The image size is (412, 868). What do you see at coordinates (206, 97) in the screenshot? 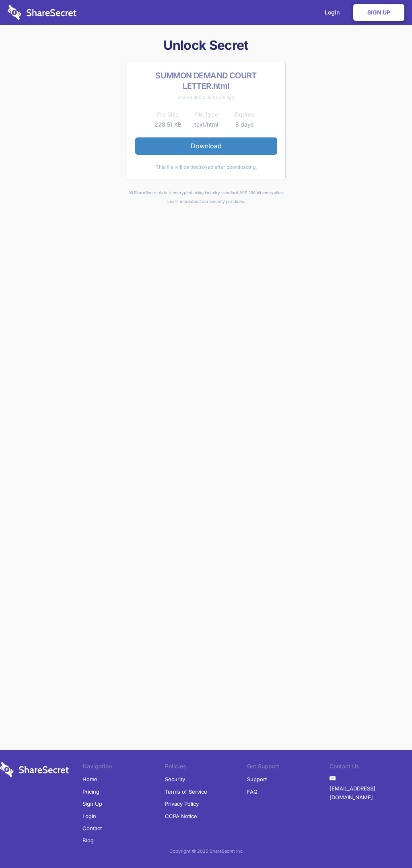
I see `div: Shared about 19 hours ago` at bounding box center [206, 97].